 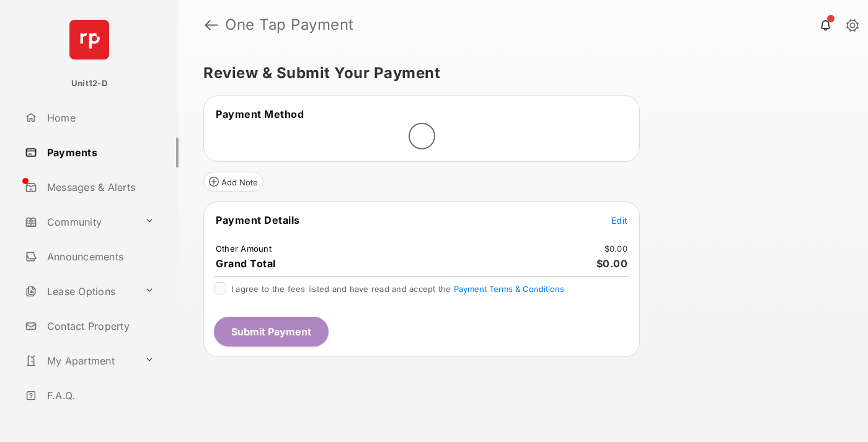 I want to click on a: Community, so click(x=79, y=222).